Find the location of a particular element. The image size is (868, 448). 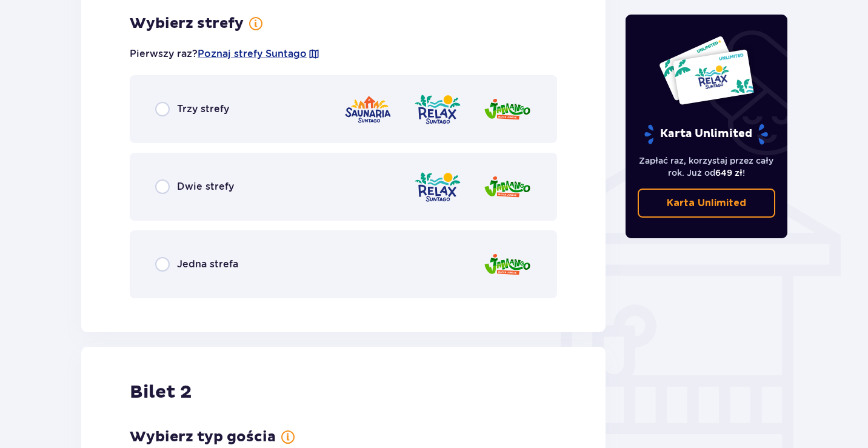

a: Karta Unlimited is located at coordinates (707, 203).